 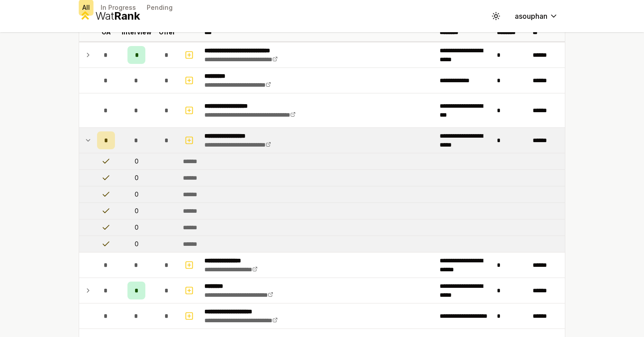 I want to click on button: asouphan, so click(x=536, y=16).